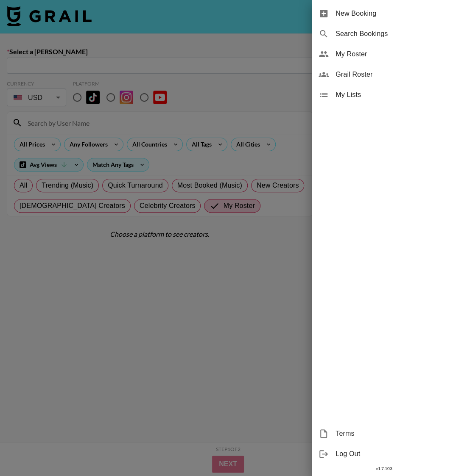 Image resolution: width=456 pixels, height=476 pixels. What do you see at coordinates (392, 34) in the screenshot?
I see `span: Search Bookings` at bounding box center [392, 34].